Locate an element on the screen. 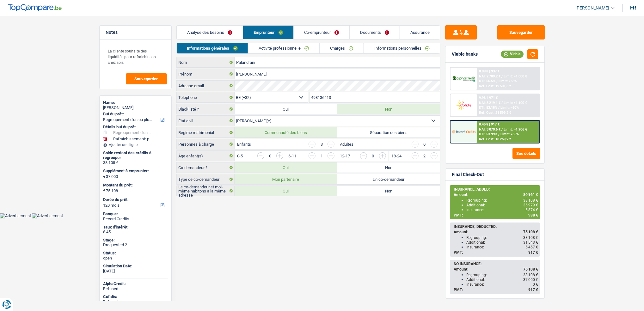 This screenshot has height=311, width=644. label: Enfants is located at coordinates (244, 144).